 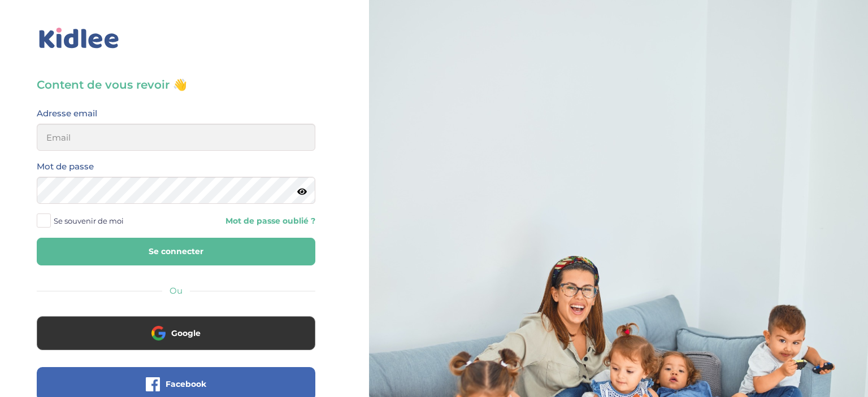 I want to click on a: Google, so click(x=176, y=341).